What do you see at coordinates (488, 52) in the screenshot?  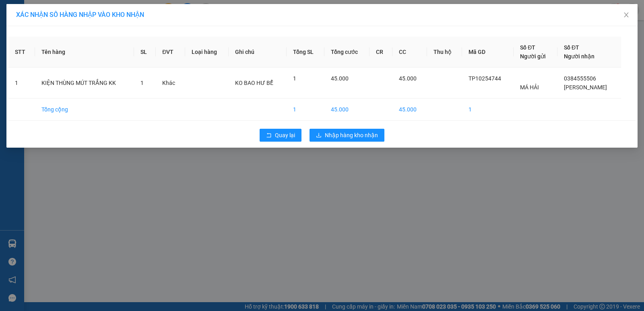 I see `th: Mã GD` at bounding box center [488, 52].